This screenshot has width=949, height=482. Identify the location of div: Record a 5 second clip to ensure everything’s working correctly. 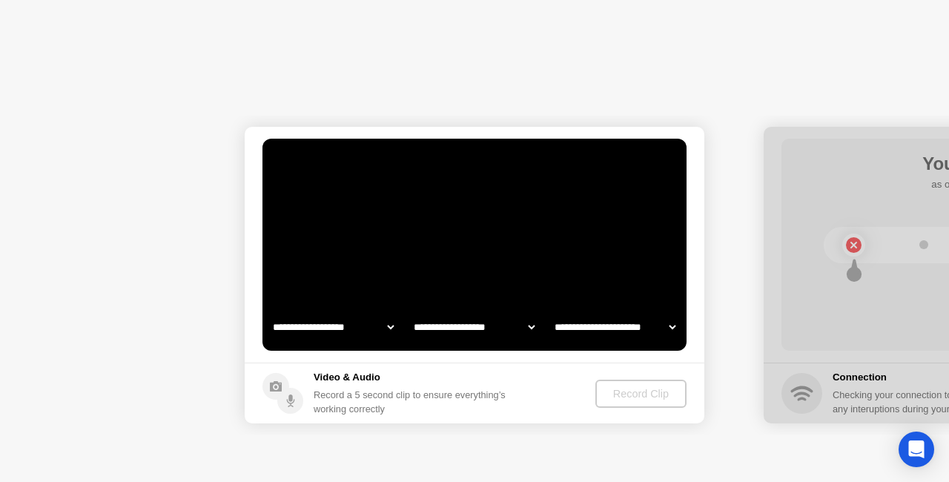
(412, 402).